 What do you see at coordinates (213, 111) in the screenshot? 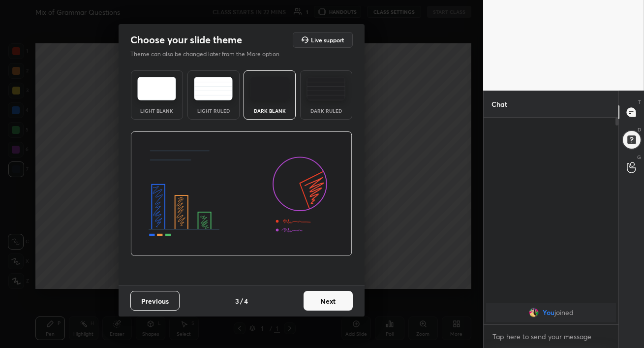
I see `div: Light Ruled` at bounding box center [213, 111].